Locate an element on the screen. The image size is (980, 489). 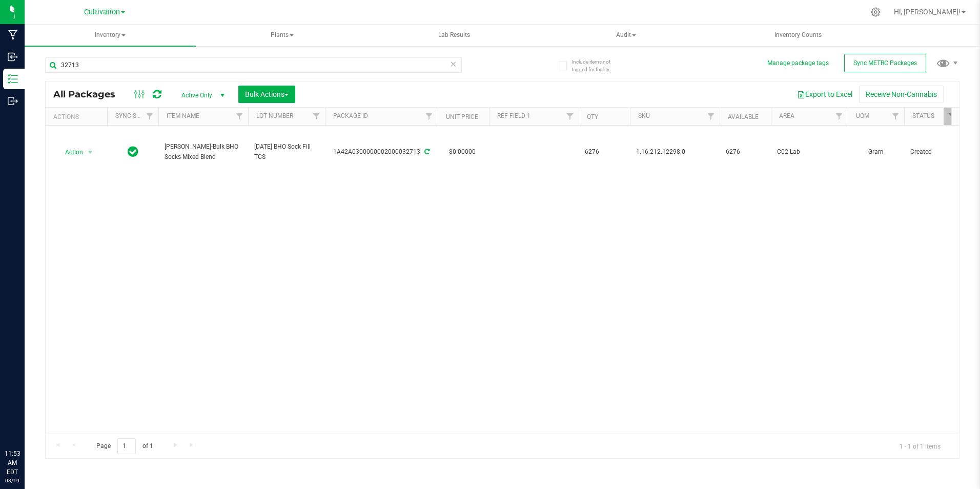
span: Audit is located at coordinates (626, 36).